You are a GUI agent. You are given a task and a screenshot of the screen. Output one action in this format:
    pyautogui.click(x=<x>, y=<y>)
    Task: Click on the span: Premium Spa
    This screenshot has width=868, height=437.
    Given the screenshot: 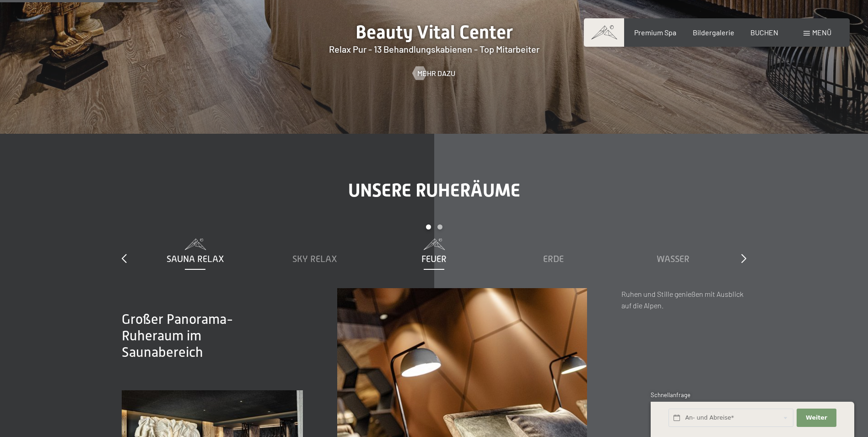 What is the action you would take?
    pyautogui.click(x=655, y=32)
    